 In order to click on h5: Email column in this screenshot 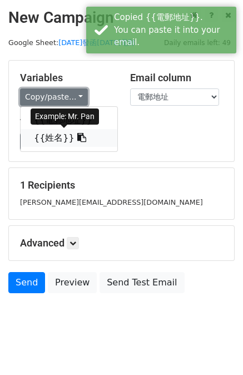, I will do `click(177, 78)`.